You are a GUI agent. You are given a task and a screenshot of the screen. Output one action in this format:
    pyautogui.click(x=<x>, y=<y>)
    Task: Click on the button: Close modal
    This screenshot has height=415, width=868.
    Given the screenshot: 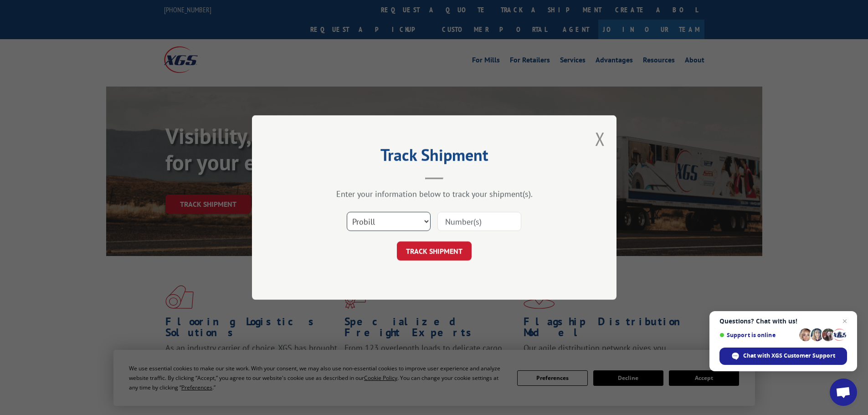 What is the action you would take?
    pyautogui.click(x=600, y=139)
    